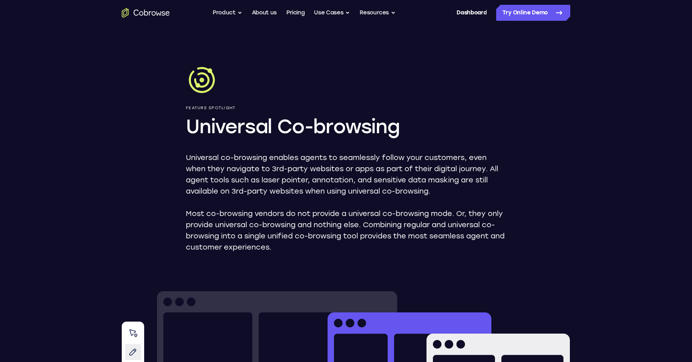 The height and width of the screenshot is (362, 692). Describe the element at coordinates (264, 13) in the screenshot. I see `a: About us` at that location.